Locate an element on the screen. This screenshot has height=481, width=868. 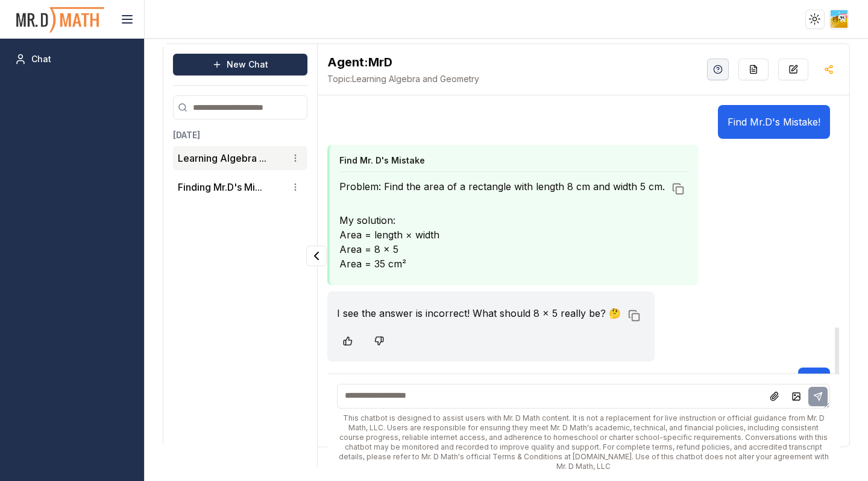
button: Help Videos is located at coordinates (718, 69).